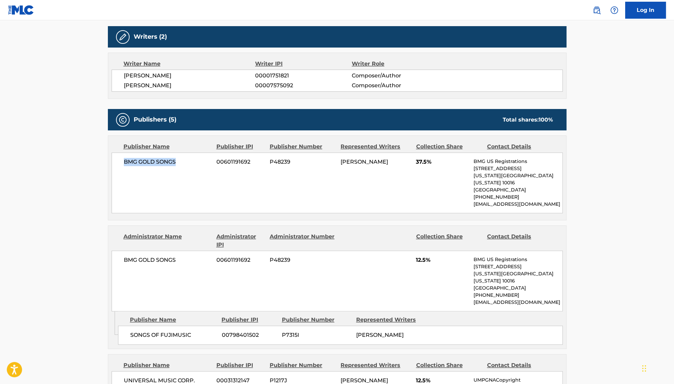 The image size is (674, 384). Describe the element at coordinates (644, 368) in the screenshot. I see `div: Drag` at that location.